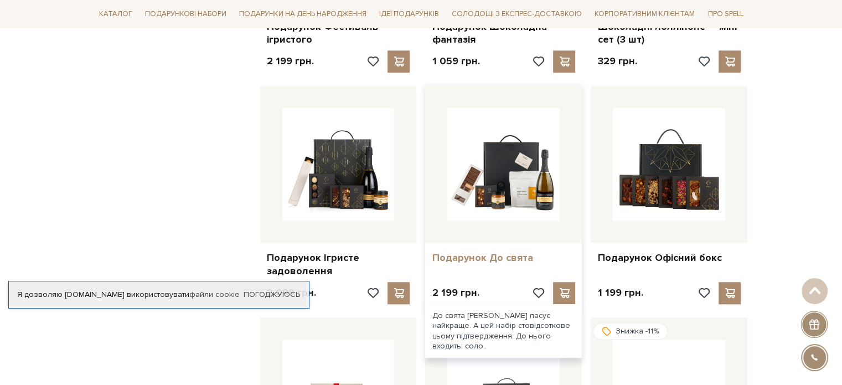 The width and height of the screenshot is (842, 385). I want to click on p: 1 059 грн., so click(456, 61).